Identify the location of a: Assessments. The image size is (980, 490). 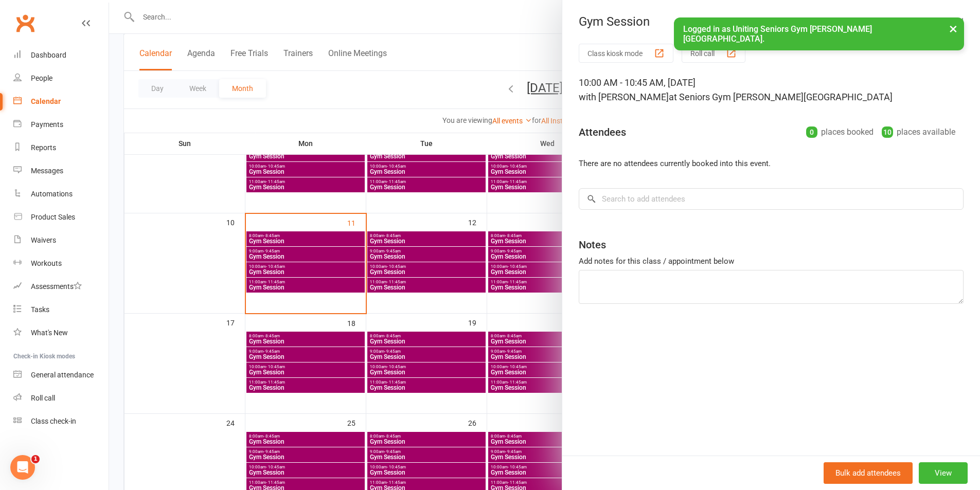
(61, 287).